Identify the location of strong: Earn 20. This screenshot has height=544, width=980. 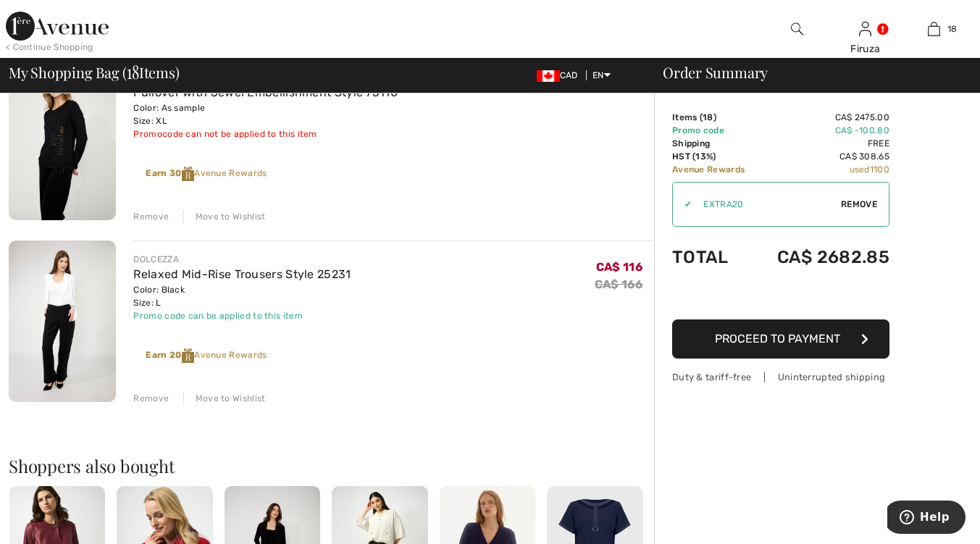
(170, 355).